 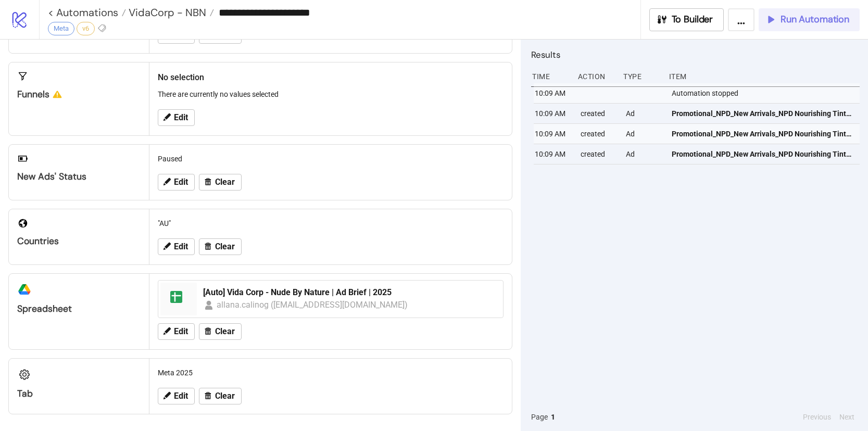 What do you see at coordinates (809, 20) in the screenshot?
I see `button: Run Automation` at bounding box center [809, 20].